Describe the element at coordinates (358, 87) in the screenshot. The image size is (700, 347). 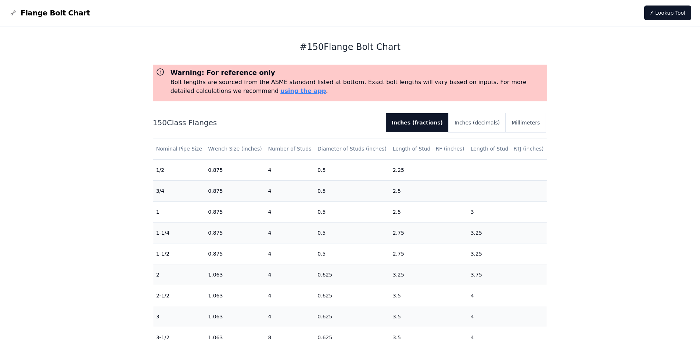
I see `p: Bolt lengths are sourced from the ASME standard listed at bottom. Exact bolt lengths will vary ba...` at that location.